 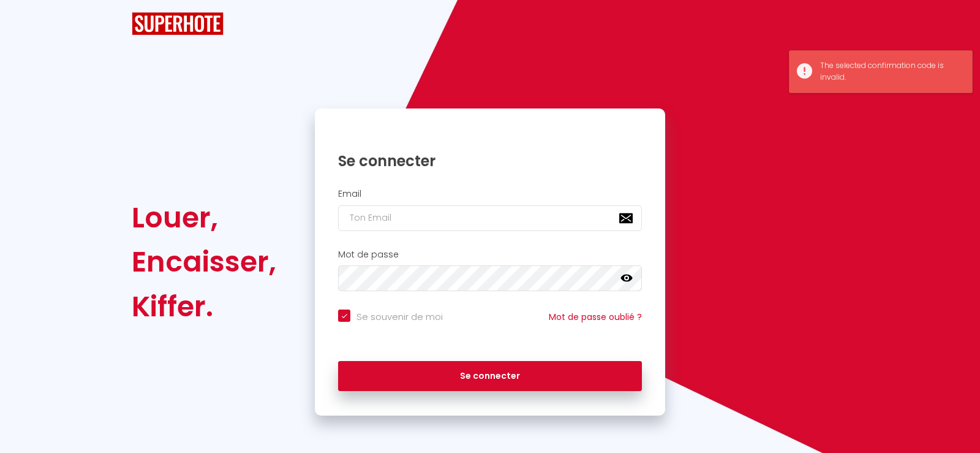 What do you see at coordinates (204, 307) in the screenshot?
I see `div: Kiffer.` at bounding box center [204, 307].